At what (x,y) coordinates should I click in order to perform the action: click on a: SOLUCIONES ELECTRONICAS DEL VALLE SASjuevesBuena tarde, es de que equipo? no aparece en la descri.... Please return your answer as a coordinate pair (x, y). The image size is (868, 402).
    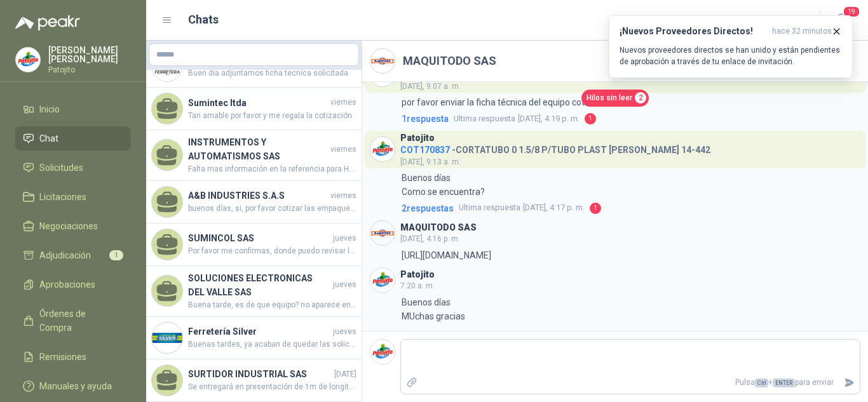
    Looking at the image, I should click on (253, 292).